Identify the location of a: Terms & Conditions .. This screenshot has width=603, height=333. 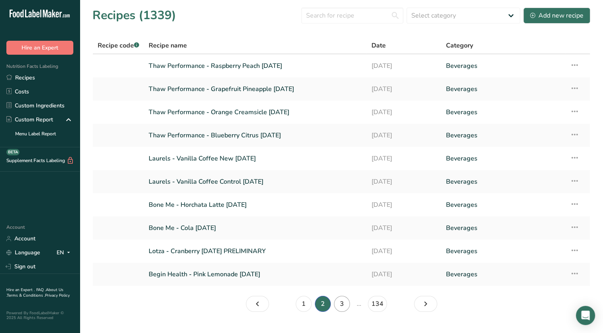
(26, 295).